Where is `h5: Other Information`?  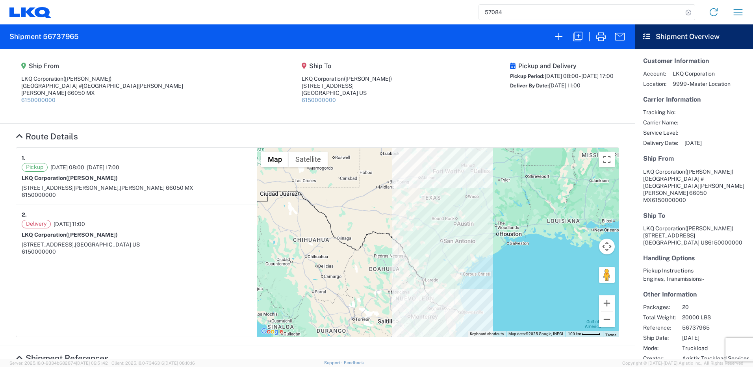 h5: Other Information is located at coordinates (694, 294).